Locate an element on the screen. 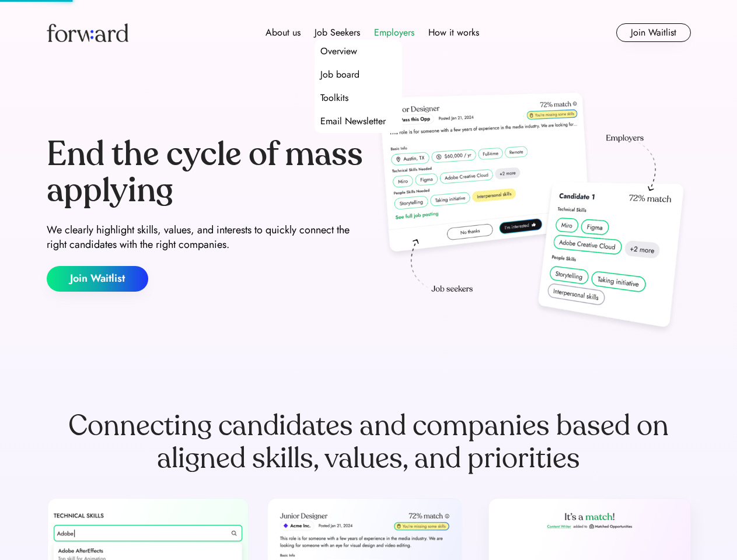 This screenshot has width=737, height=560. img: hero-image.png is located at coordinates (532, 214).